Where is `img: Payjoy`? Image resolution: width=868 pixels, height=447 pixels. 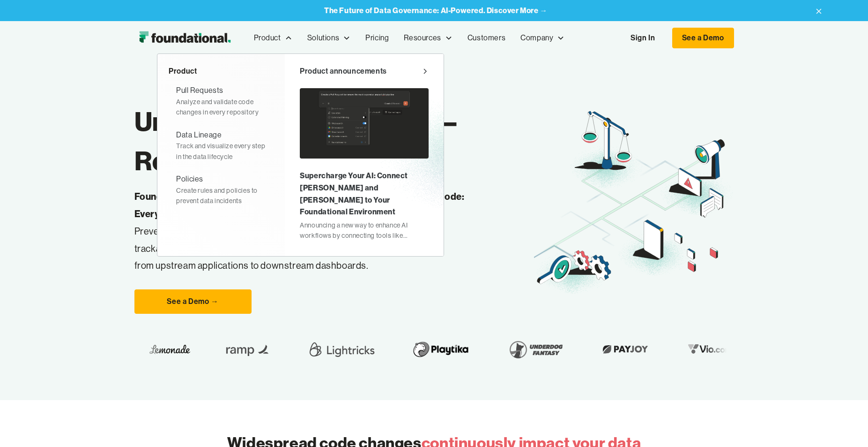
img: Payjoy is located at coordinates (623, 349).